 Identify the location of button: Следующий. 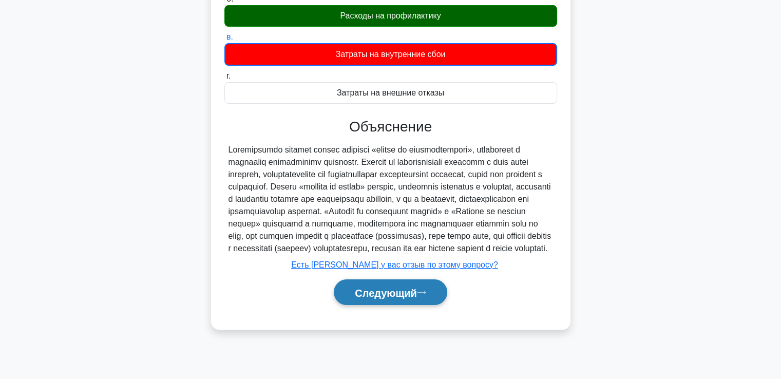
(390, 292).